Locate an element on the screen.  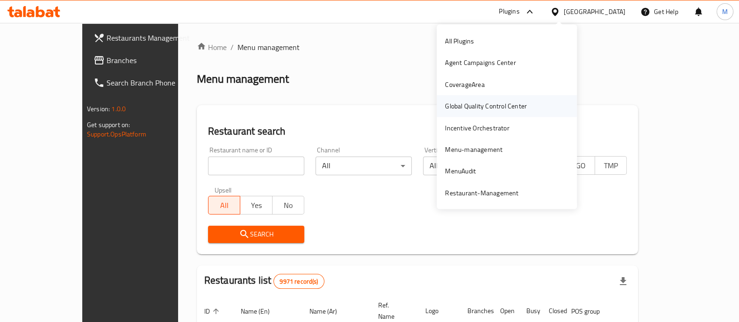
div: Plugins is located at coordinates (509, 12).